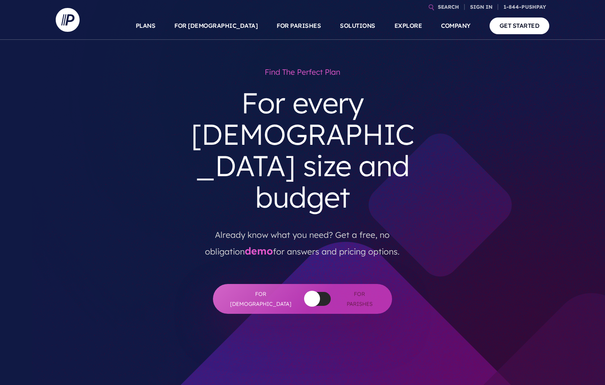  I want to click on a: demo, so click(259, 251).